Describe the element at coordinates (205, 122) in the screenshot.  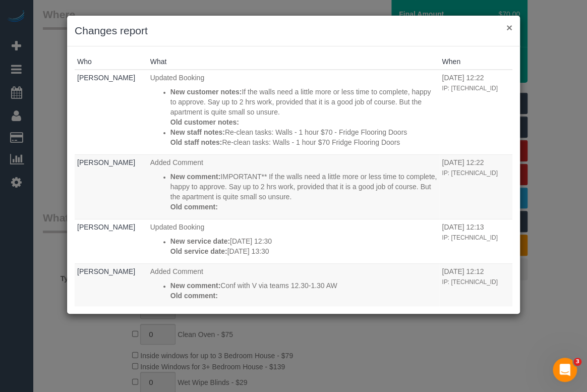
I see `strong: Old customer notes:` at that location.